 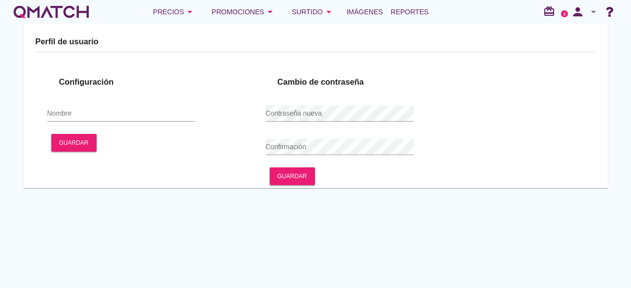 I want to click on a: 2, so click(x=564, y=14).